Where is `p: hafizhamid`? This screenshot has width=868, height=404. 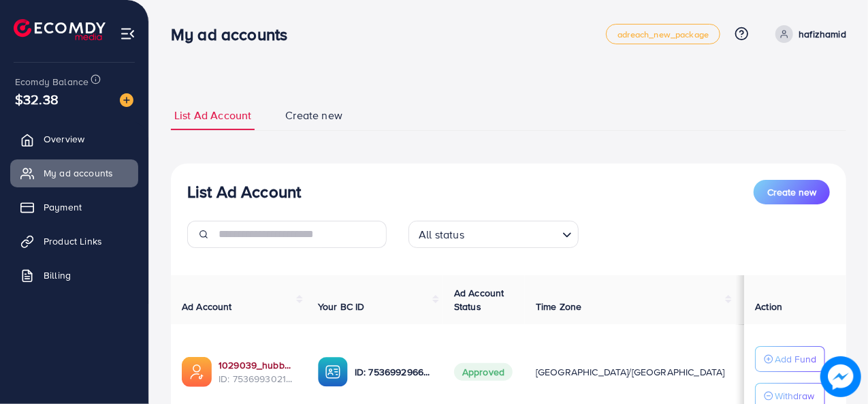
p: hafizhamid is located at coordinates (822, 34).